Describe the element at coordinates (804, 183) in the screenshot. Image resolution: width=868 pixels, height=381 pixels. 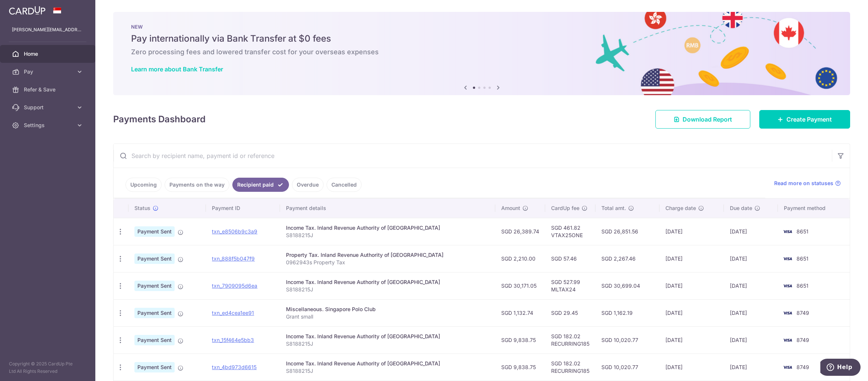
I see `span: Read more on statuses` at that location.